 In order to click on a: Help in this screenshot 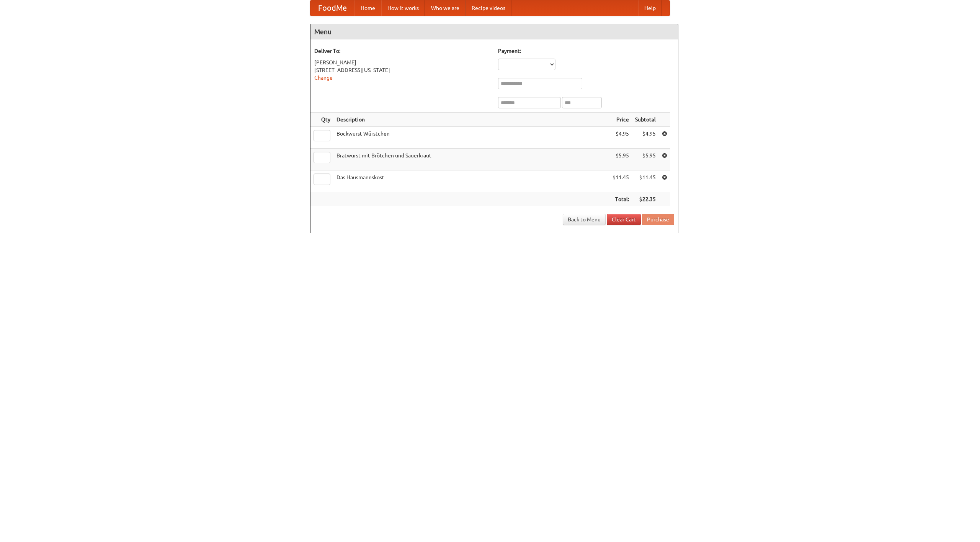, I will do `click(650, 8)`.